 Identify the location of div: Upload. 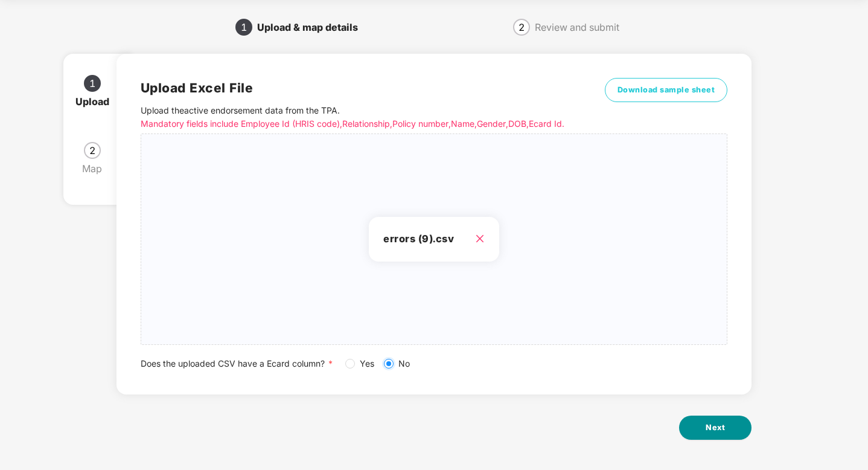
(97, 101).